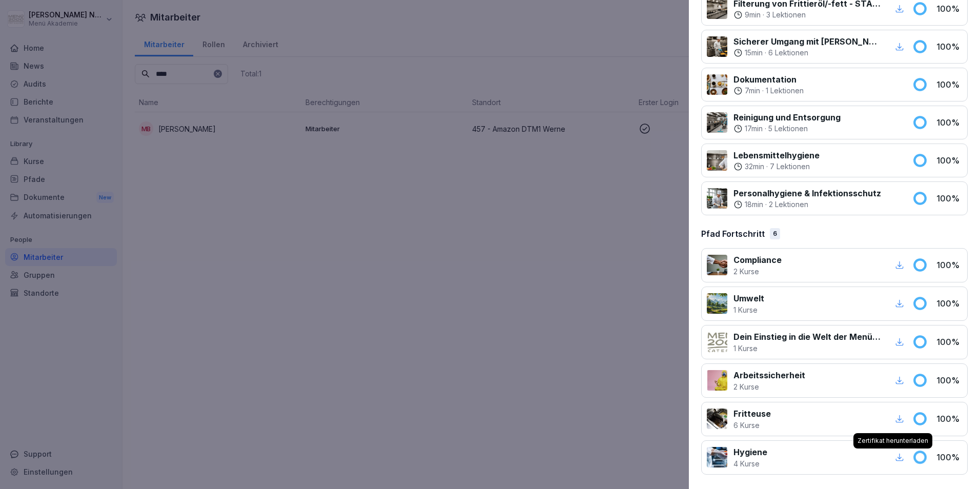 Image resolution: width=980 pixels, height=489 pixels. Describe the element at coordinates (752, 413) in the screenshot. I see `p: Fritteuse` at that location.